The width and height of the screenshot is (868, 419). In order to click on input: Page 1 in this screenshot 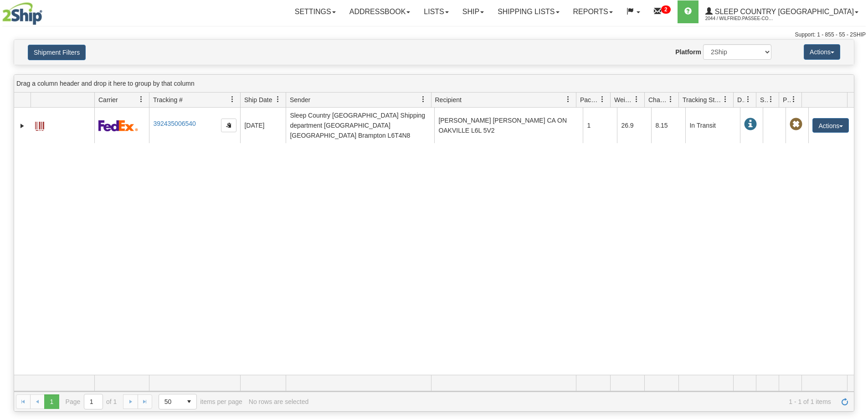, I will do `click(94, 401)`.